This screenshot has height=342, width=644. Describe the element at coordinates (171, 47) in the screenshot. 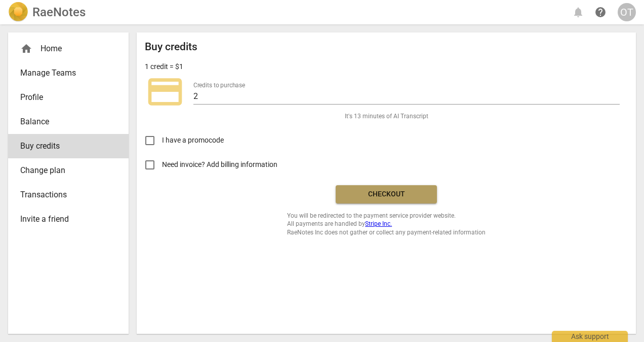

I see `h2: Buy credits` at that location.